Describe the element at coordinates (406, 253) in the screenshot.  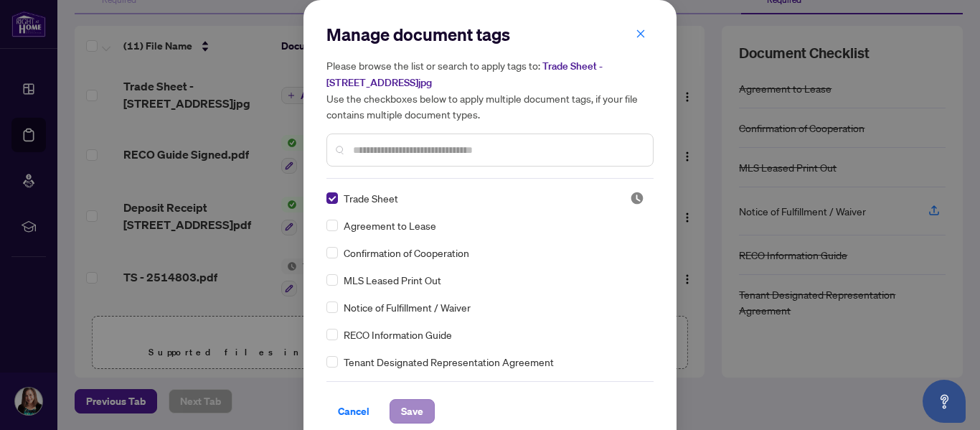
I see `span: Confirmation of Cooperation` at that location.